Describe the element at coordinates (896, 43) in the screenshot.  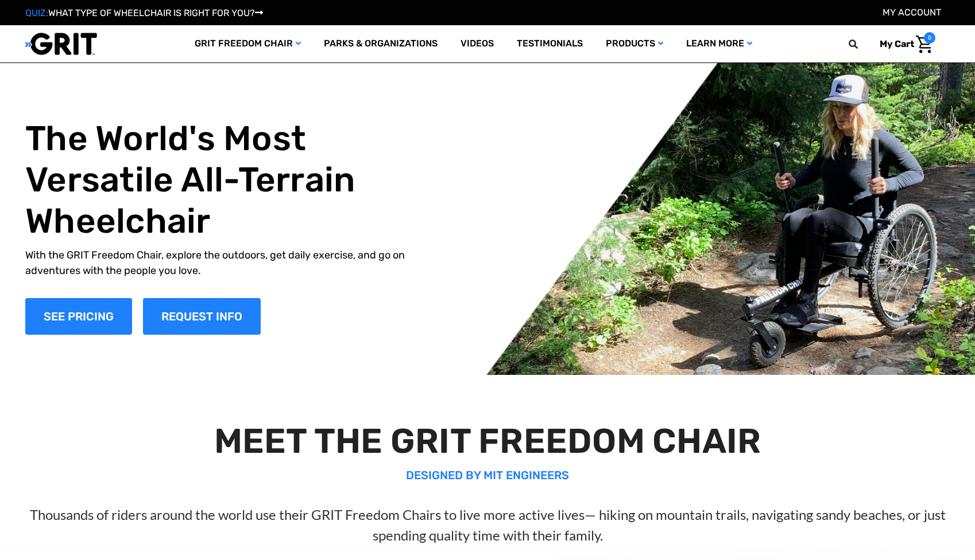
I see `span: My Cart` at that location.